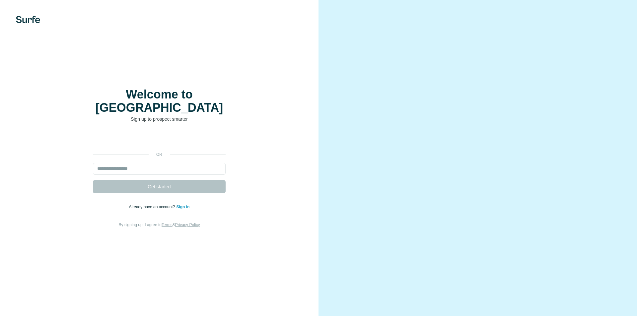  I want to click on img: Surfe's logo, so click(28, 20).